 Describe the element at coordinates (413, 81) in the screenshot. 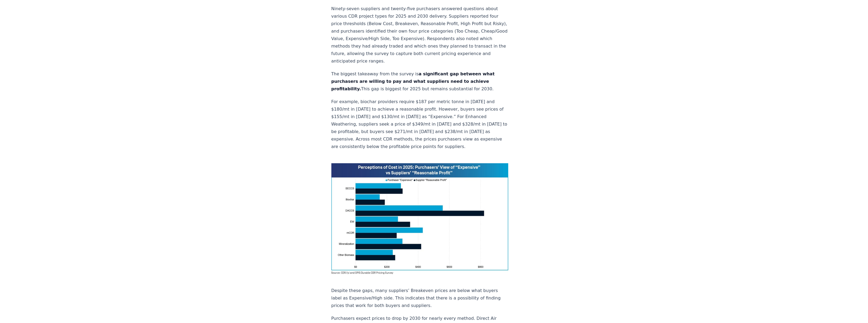

I see `strong: a significant gap between what purchasers are willing to pay and what suppliers need to achieve p...` at that location.